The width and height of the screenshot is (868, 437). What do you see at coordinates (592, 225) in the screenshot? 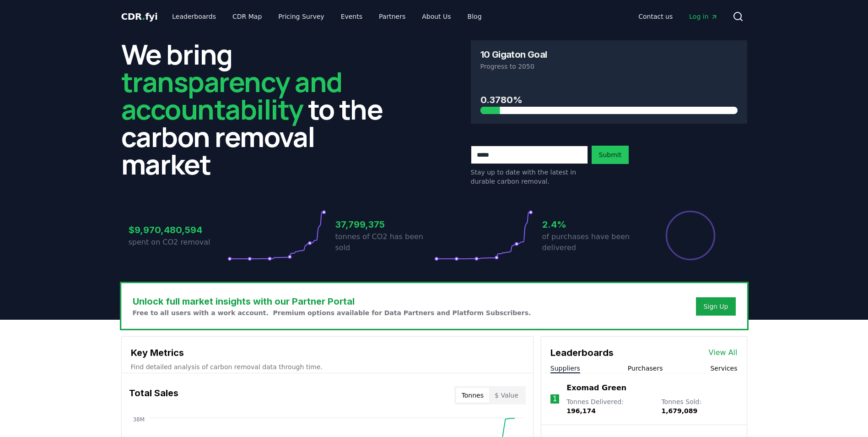
I see `h3: 2.4%` at bounding box center [592, 225].